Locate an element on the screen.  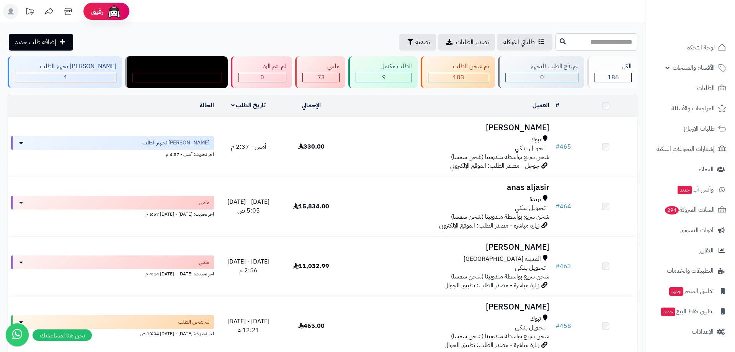
a: العملاء is located at coordinates (690, 169).